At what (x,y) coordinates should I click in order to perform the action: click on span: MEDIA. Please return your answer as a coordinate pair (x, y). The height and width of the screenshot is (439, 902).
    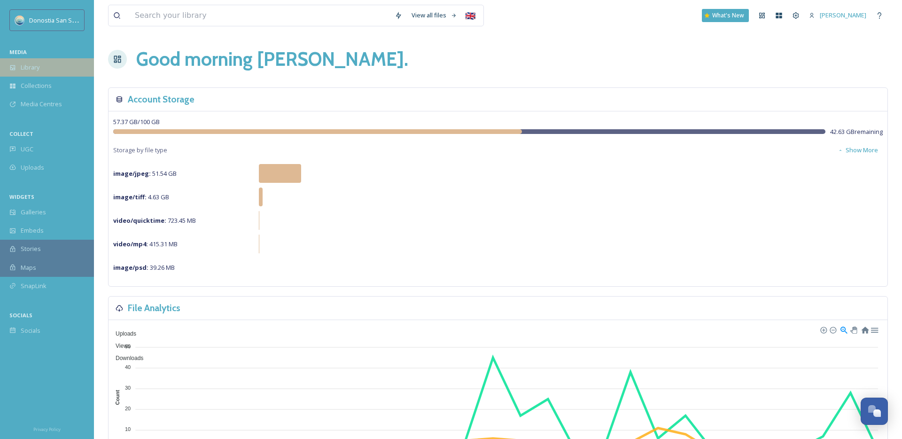
    Looking at the image, I should click on (18, 52).